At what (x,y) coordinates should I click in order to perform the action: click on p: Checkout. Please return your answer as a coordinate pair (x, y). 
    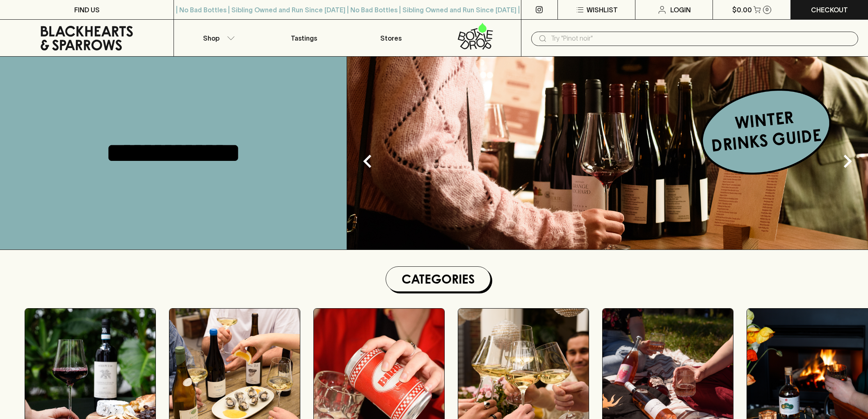
    Looking at the image, I should click on (830, 10).